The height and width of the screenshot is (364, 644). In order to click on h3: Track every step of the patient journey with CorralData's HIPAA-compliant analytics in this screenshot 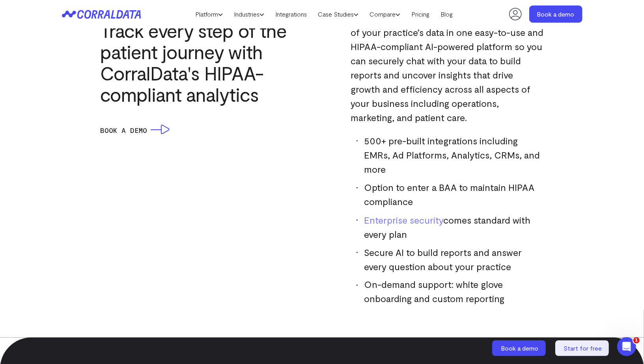, I will do `click(208, 62)`.